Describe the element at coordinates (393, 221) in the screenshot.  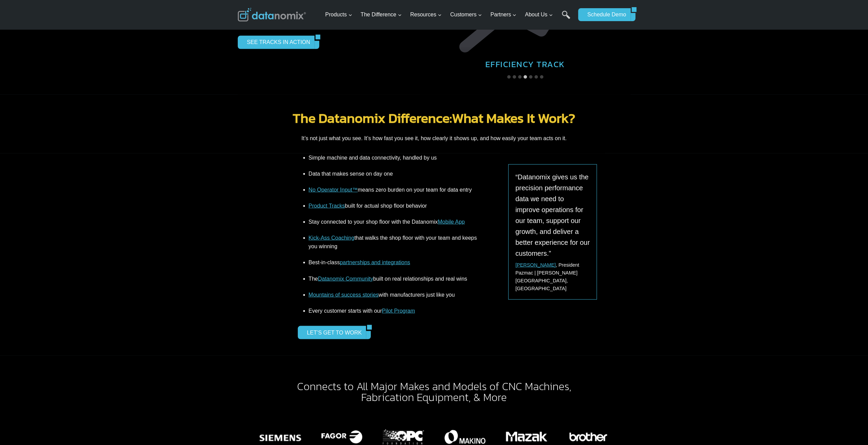
I see `li: Stay connected to your shop floor with the Datanomix` at that location.